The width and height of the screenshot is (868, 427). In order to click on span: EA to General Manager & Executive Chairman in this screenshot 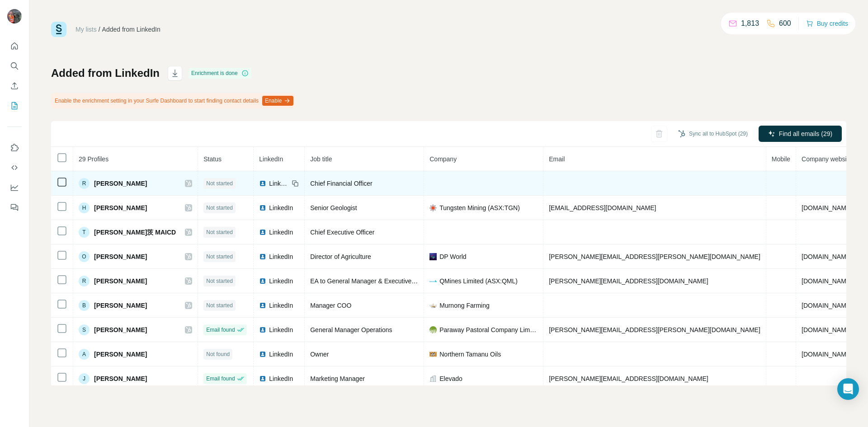, I will do `click(375, 281)`.